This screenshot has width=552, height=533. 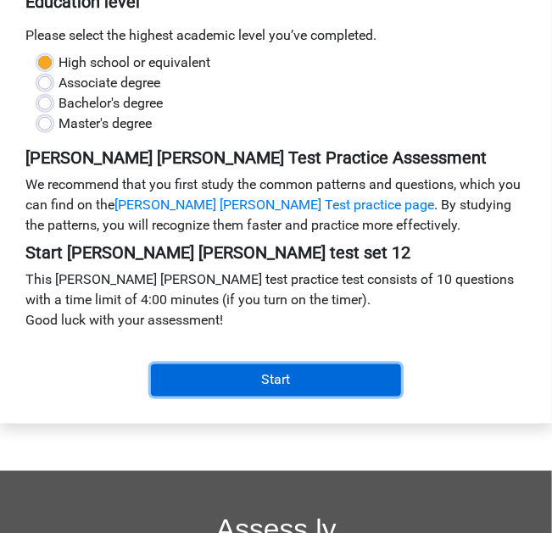 What do you see at coordinates (110, 103) in the screenshot?
I see `label: Bachelor's degree` at bounding box center [110, 103].